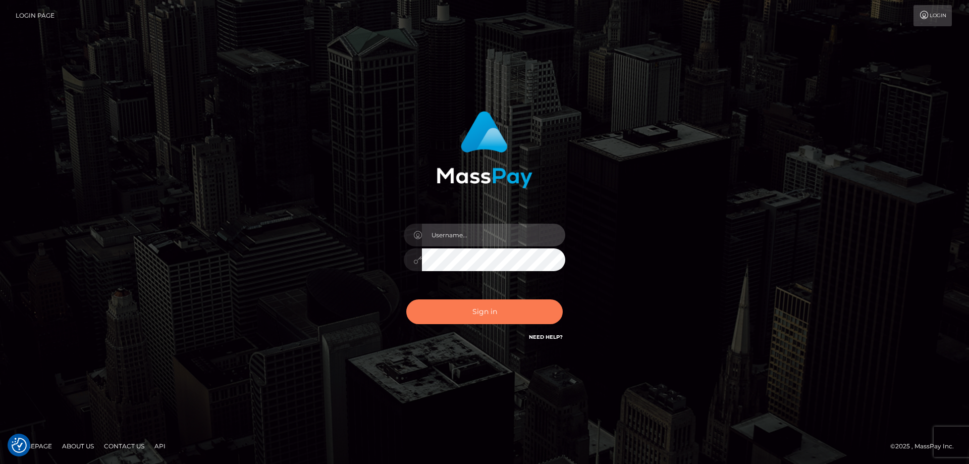 The width and height of the screenshot is (969, 464). What do you see at coordinates (546, 337) in the screenshot?
I see `a: Need Help?` at bounding box center [546, 337].